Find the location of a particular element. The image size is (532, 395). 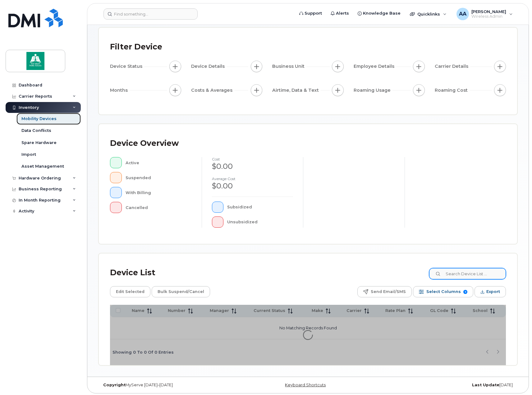

strong: Last Update is located at coordinates (486, 385).